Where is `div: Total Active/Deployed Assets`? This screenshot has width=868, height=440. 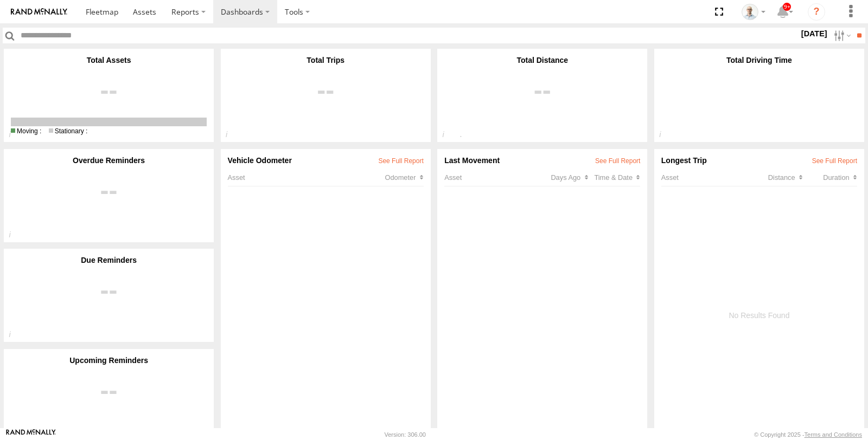 div: Total Active/Deployed Assets is located at coordinates (15, 136).